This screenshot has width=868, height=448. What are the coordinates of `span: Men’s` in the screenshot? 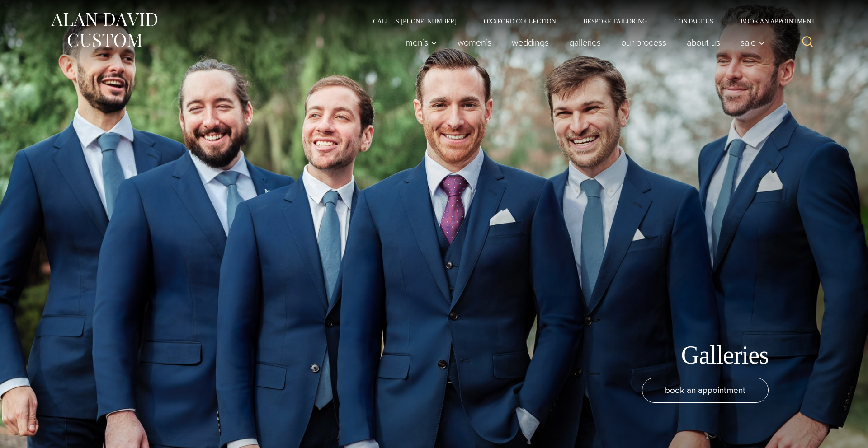 It's located at (421, 43).